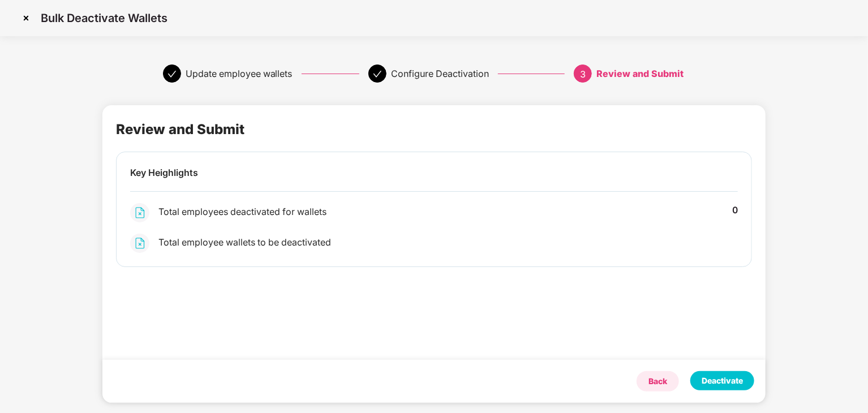 The height and width of the screenshot is (413, 868). I want to click on p: Bulk Deactivate Wallets, so click(104, 18).